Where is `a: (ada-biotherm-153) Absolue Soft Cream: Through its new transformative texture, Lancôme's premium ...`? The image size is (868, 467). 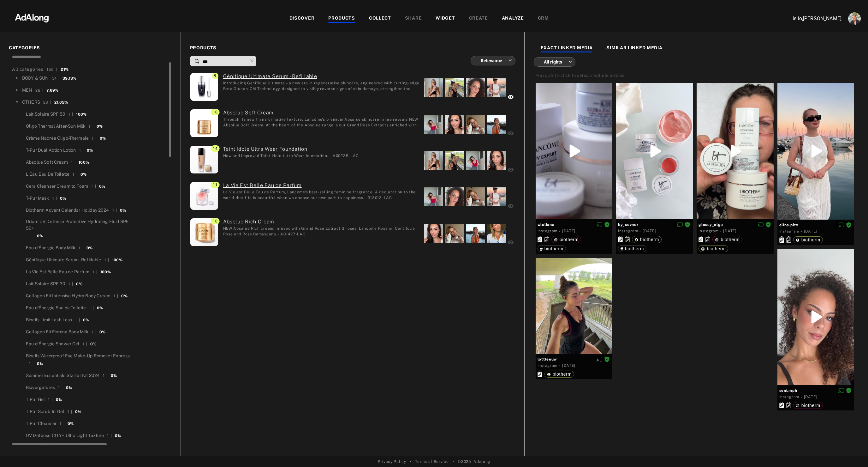 a: (ada-biotherm-153) Absolue Soft Cream: Through its new transformative texture, Lancôme's premium ... is located at coordinates (322, 113).